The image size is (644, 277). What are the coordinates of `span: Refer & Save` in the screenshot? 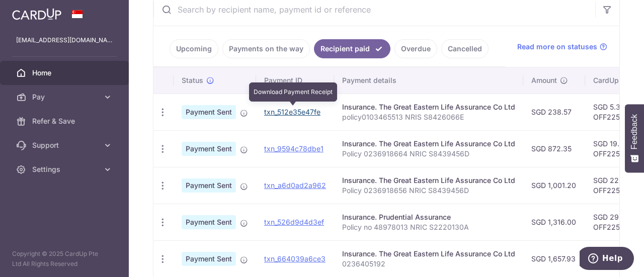 It's located at (65, 121).